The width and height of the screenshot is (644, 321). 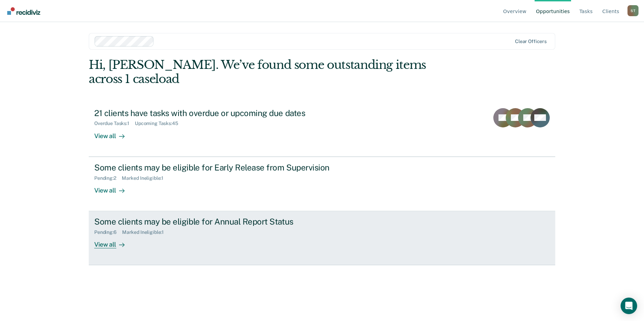 I want to click on img: Recidiviz, so click(x=24, y=11).